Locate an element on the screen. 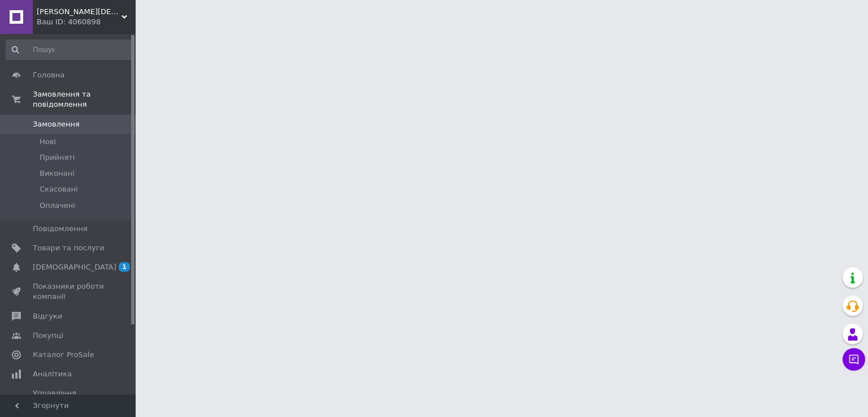  input: Пошук is located at coordinates (70, 50).